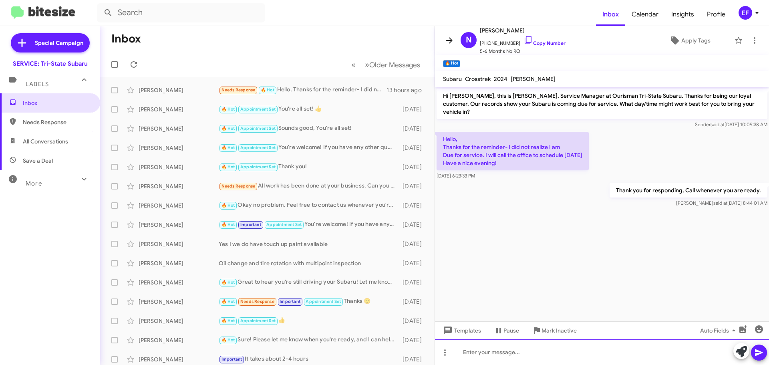  What do you see at coordinates (308, 128) in the screenshot?
I see `div: Sounds good, You're all set!` at bounding box center [308, 128].